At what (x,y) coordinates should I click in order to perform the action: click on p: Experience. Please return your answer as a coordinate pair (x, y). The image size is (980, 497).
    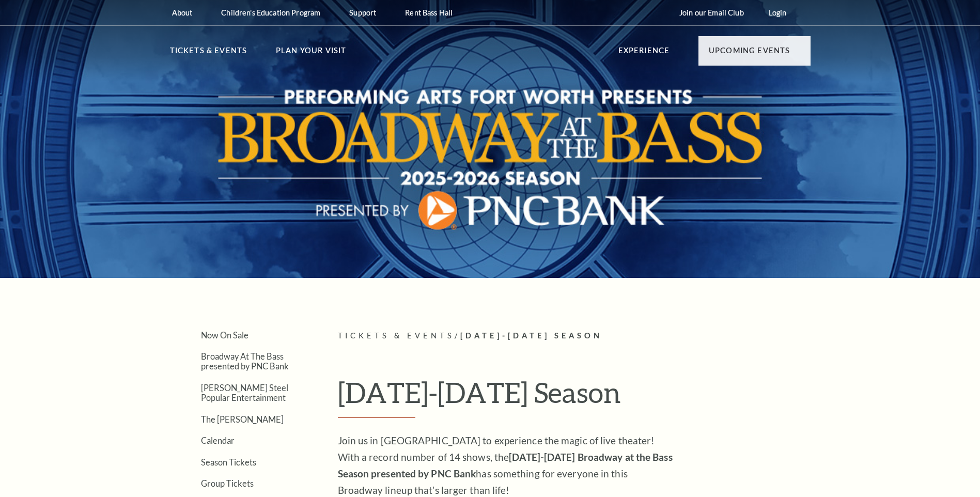
    Looking at the image, I should click on (645, 54).